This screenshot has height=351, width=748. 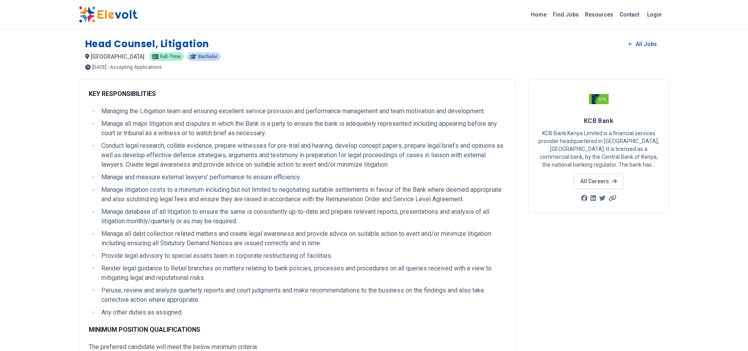 I want to click on a: Home, so click(x=539, y=15).